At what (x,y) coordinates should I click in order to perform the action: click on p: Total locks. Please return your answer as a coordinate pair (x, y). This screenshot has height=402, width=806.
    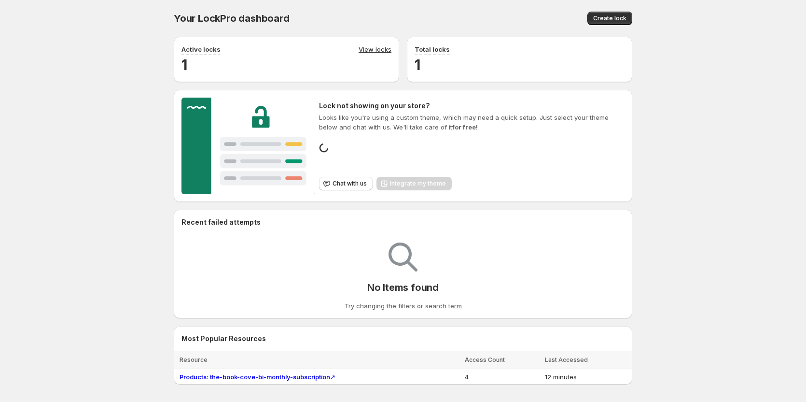
    Looking at the image, I should click on (432, 49).